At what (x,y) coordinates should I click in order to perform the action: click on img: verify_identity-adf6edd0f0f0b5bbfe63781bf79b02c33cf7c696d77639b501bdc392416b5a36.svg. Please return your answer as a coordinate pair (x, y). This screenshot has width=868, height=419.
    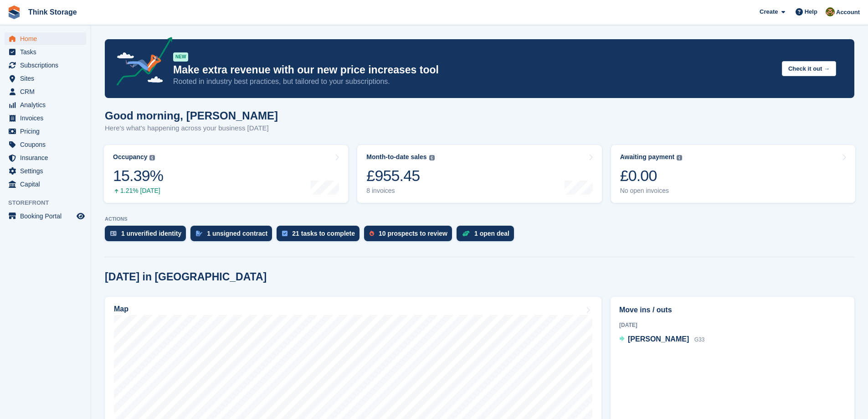
    Looking at the image, I should click on (113, 233).